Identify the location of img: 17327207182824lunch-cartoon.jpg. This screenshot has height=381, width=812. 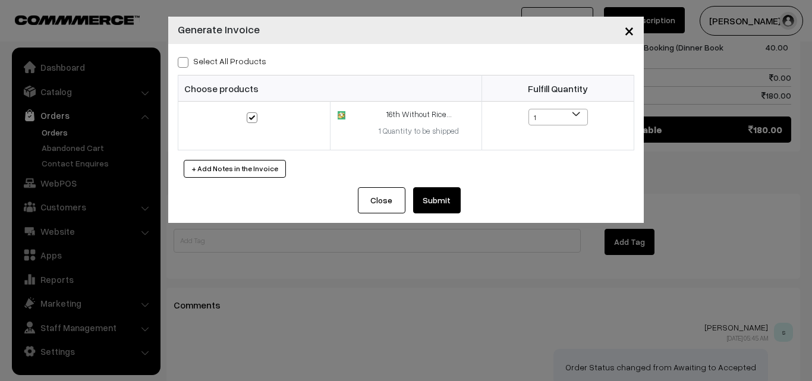
(341, 115).